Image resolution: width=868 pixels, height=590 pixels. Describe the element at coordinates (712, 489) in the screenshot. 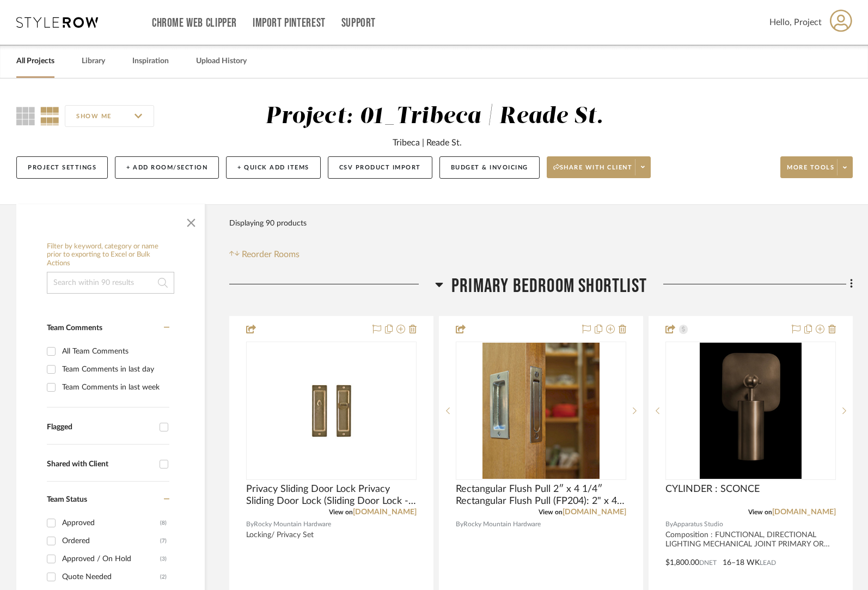

I see `span: CYLINDER : SCONCE` at that location.